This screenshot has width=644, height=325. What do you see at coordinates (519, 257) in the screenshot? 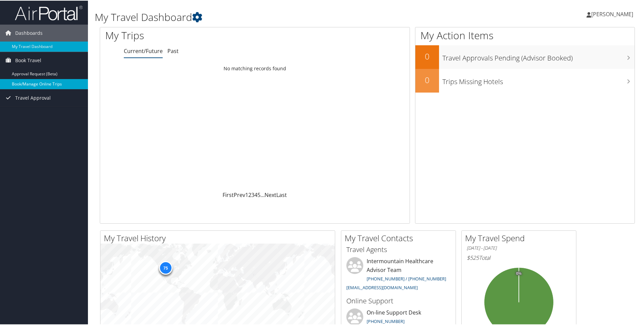
I see `h6: Total` at bounding box center [519, 257].